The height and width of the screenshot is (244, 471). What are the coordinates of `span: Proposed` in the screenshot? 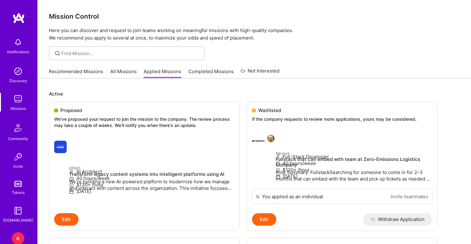 It's located at (71, 110).